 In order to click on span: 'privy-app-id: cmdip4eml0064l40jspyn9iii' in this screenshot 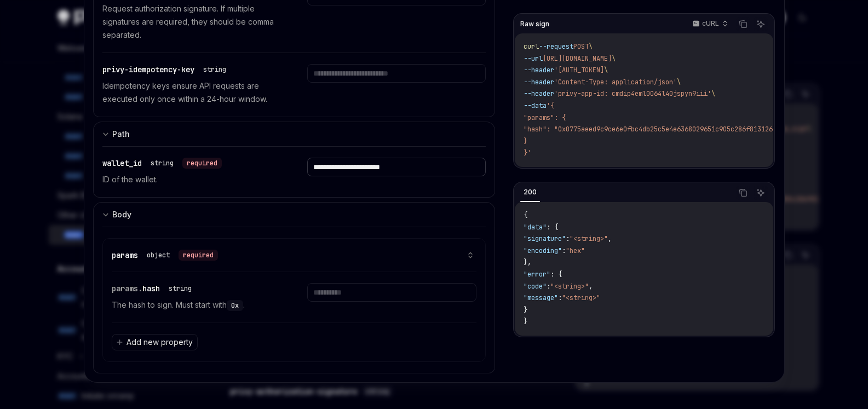, I will do `click(632, 94)`.